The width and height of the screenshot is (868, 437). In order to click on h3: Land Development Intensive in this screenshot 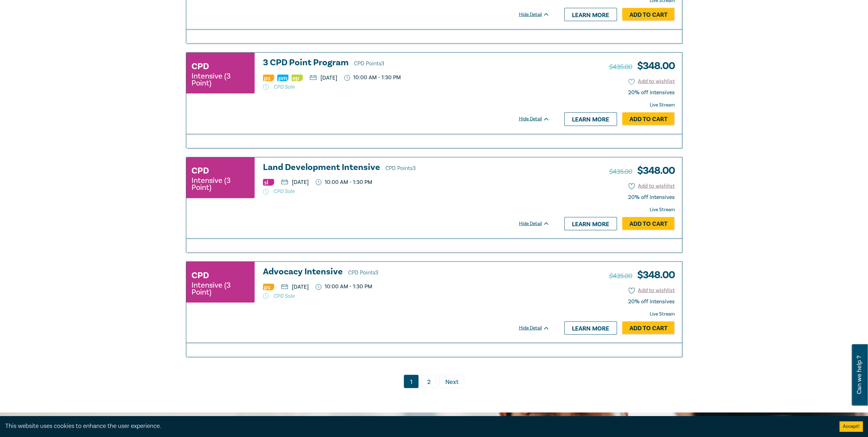, I will do `click(406, 168)`.